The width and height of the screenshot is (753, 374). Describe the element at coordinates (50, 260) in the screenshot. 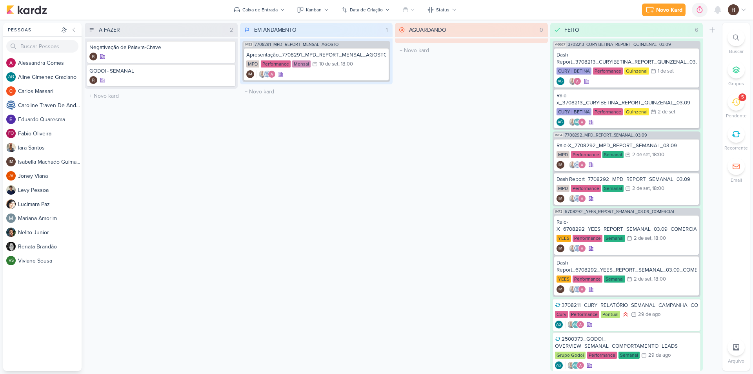

I see `div: V i v i a n e S o u s a` at that location.